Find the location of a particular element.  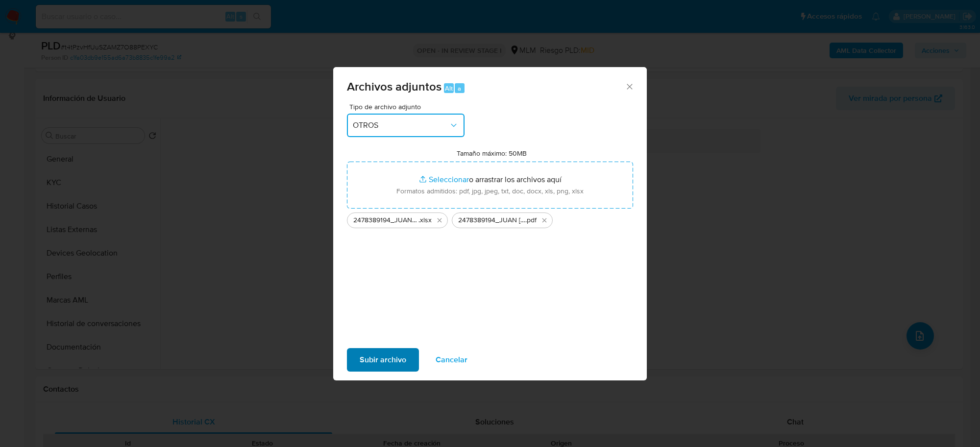

span: Cancelar is located at coordinates (451, 360).